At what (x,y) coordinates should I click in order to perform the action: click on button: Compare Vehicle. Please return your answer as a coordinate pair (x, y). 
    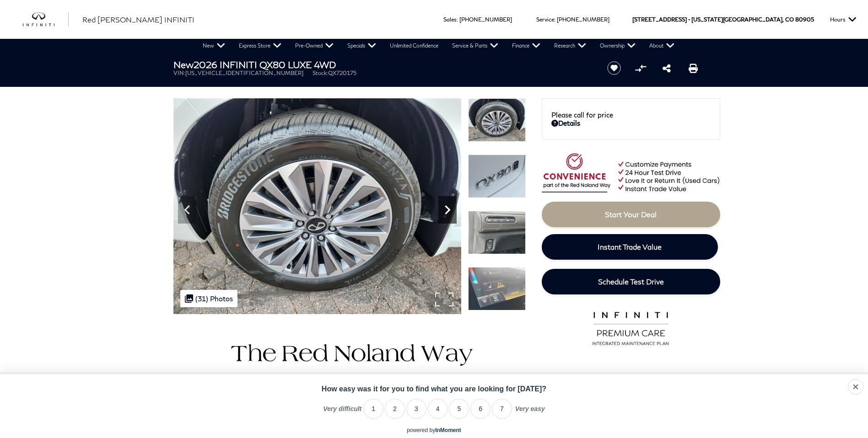
    Looking at the image, I should click on (641, 68).